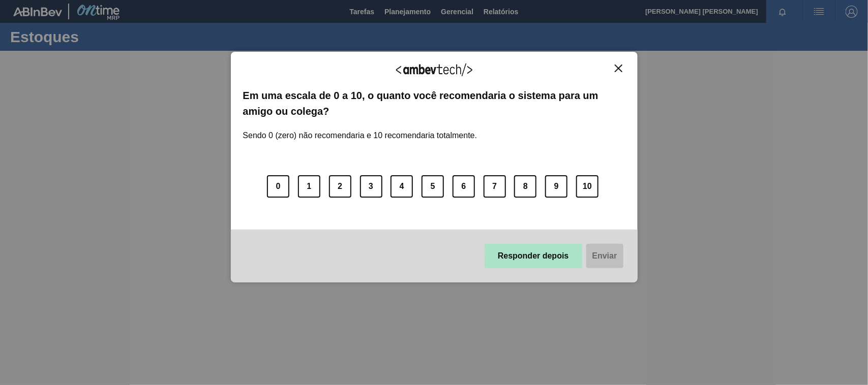 The image size is (868, 385). I want to click on button: 3, so click(371, 186).